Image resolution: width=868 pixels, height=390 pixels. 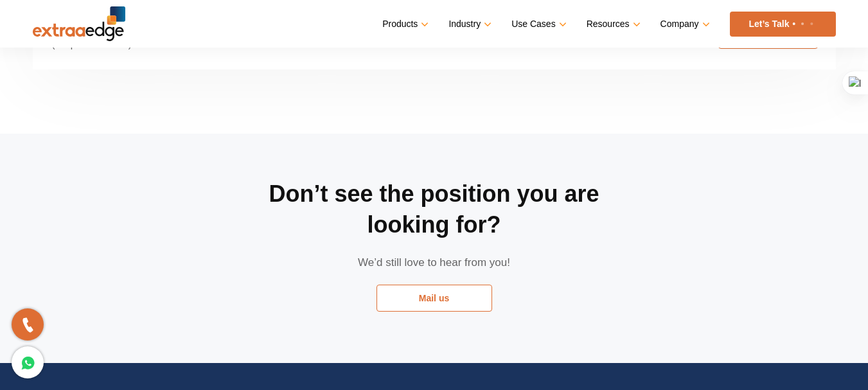 I want to click on a: Mail us, so click(x=434, y=298).